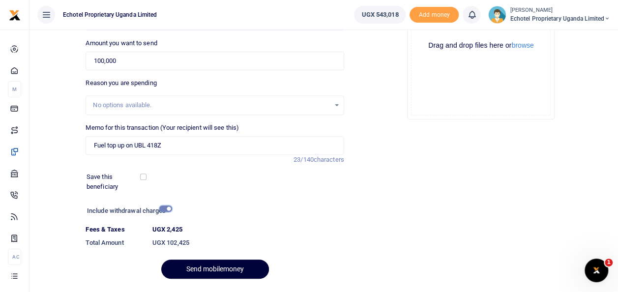  Describe the element at coordinates (497, 15) in the screenshot. I see `img: profile-user` at that location.